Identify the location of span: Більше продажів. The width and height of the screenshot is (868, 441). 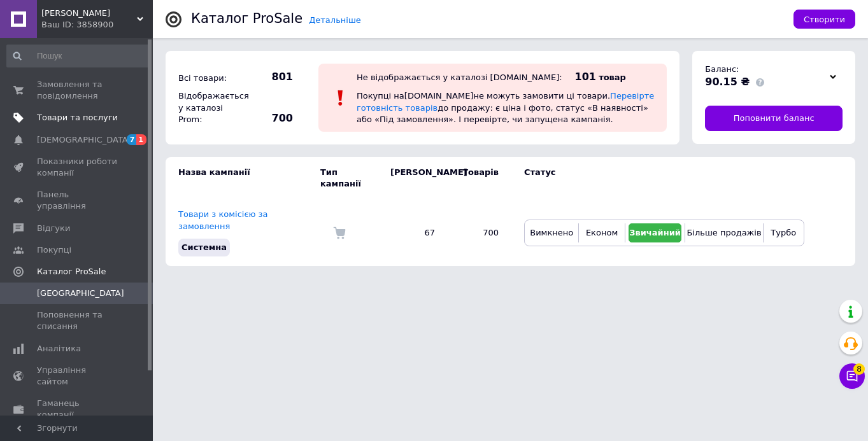
(723, 232).